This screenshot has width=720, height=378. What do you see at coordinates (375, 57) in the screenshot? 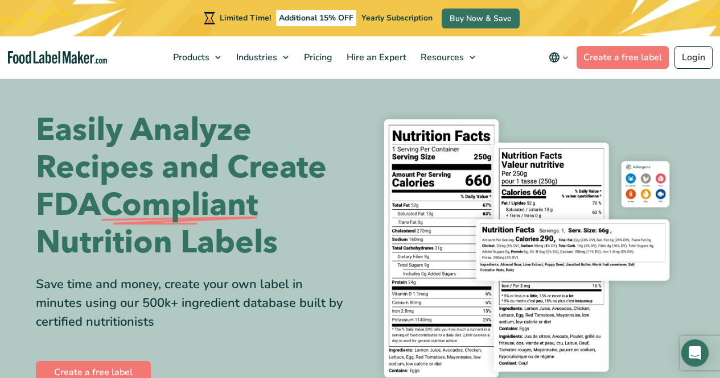
I see `a: Hire an Expert` at bounding box center [375, 57].